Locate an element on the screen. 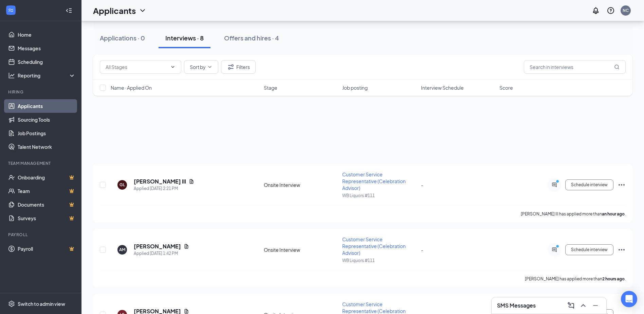  a: Sourcing Tools is located at coordinates (46, 120).